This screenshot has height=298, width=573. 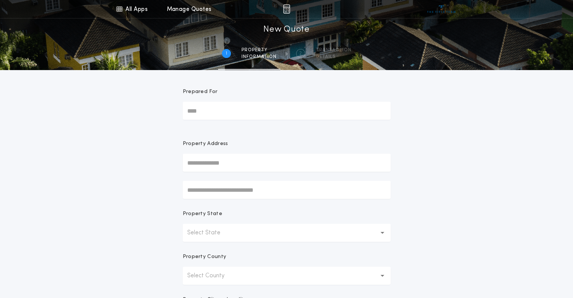 What do you see at coordinates (286, 9) in the screenshot?
I see `img: img` at bounding box center [286, 9].